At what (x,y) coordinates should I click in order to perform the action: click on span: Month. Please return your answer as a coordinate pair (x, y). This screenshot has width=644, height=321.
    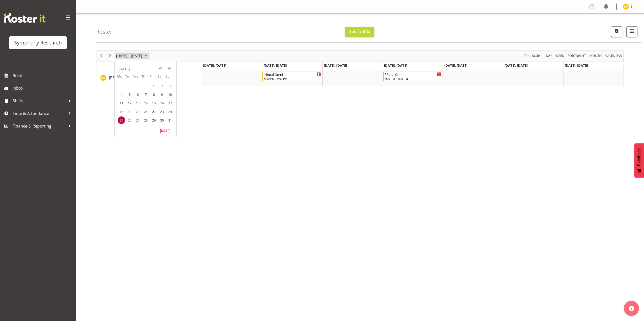
    Looking at the image, I should click on (595, 56).